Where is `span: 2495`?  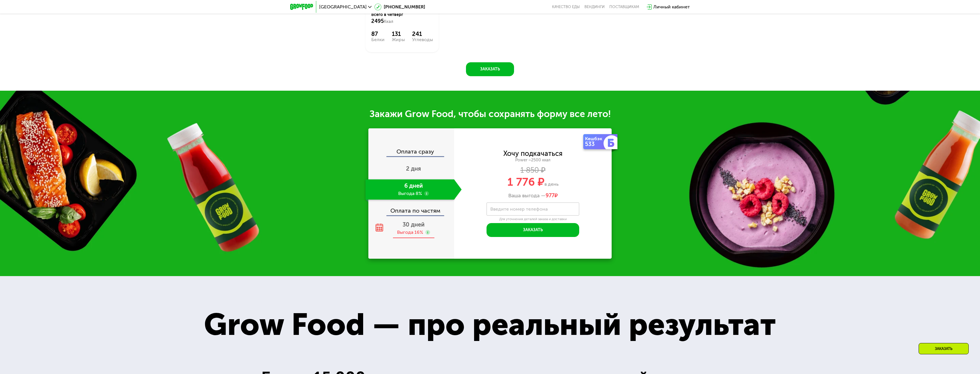 span: 2495 is located at coordinates (377, 21).